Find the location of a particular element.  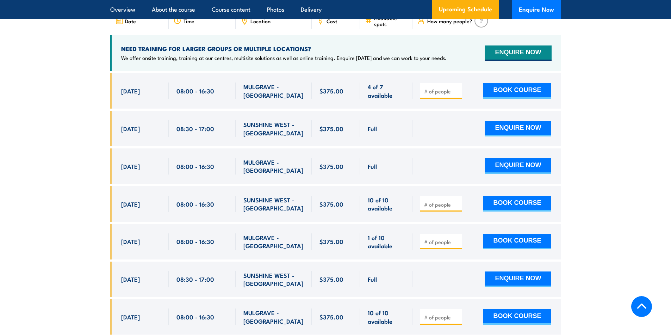

span: Date is located at coordinates (130, 21).